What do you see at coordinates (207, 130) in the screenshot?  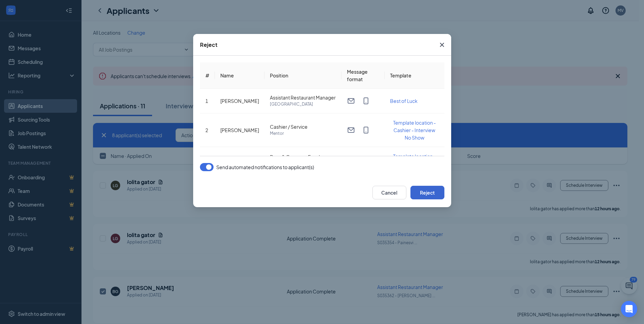 I see `span: 2` at bounding box center [207, 130].